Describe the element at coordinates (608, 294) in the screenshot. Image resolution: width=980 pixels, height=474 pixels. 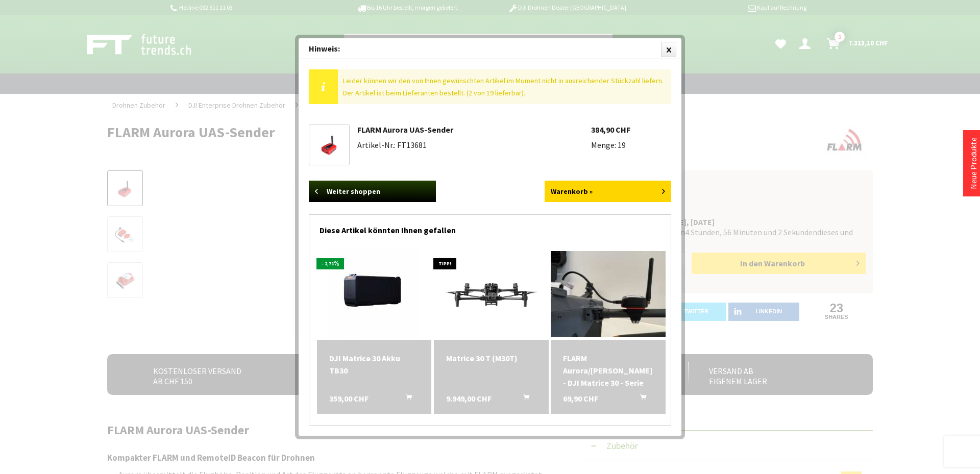
I see `img: FLARM Aurora/Atom Halterung - DJI Matrice 30 - Serie` at that location.